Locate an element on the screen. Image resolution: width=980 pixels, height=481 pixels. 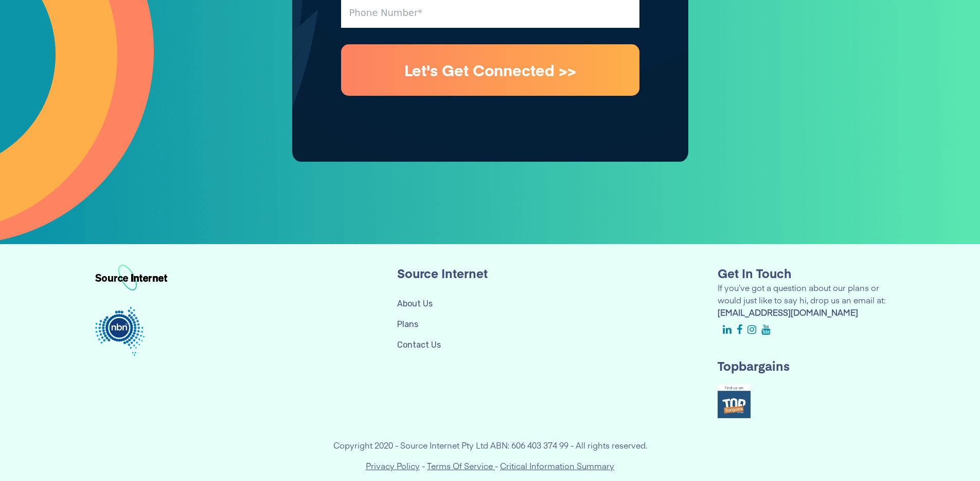
a: Privacy Policy is located at coordinates (392, 465).